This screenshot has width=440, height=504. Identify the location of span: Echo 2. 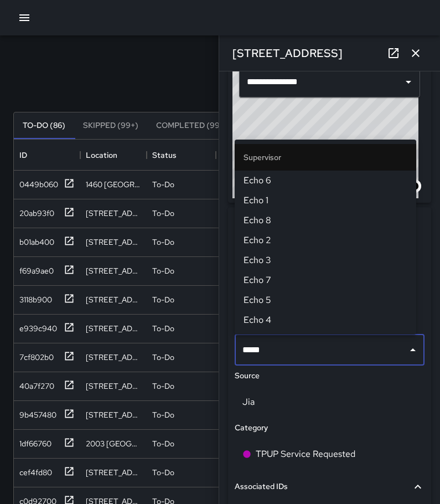
(325, 240).